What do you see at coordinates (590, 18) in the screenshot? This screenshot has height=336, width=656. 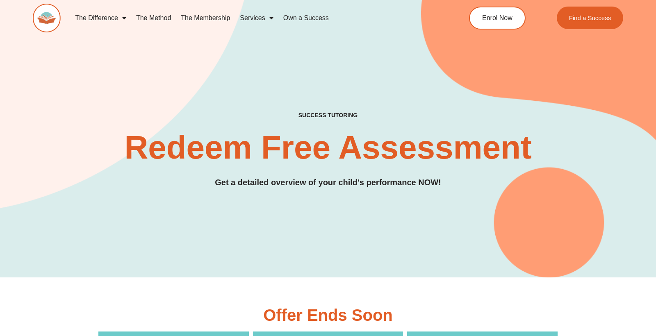 I see `span: Find a Success` at bounding box center [590, 18].